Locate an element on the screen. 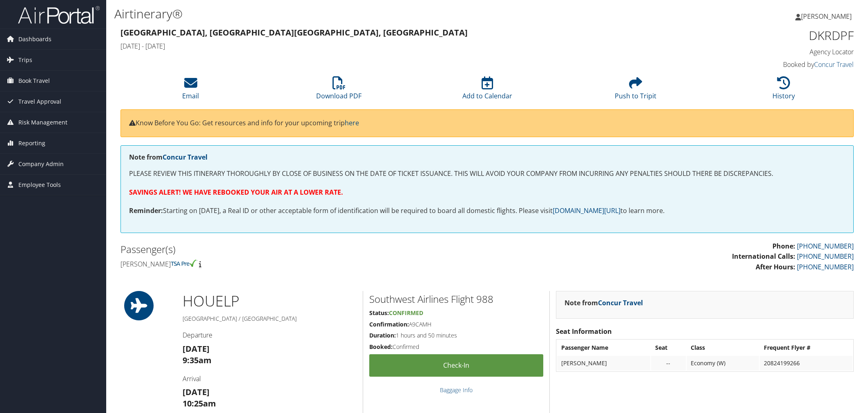 The width and height of the screenshot is (868, 413). a: Add to Calendar is located at coordinates (487, 91).